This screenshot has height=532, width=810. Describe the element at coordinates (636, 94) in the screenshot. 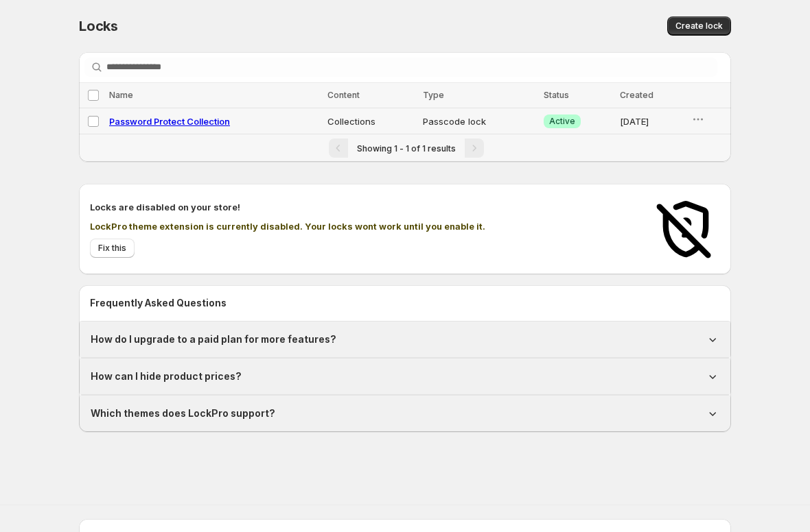

I see `span: Created` at that location.